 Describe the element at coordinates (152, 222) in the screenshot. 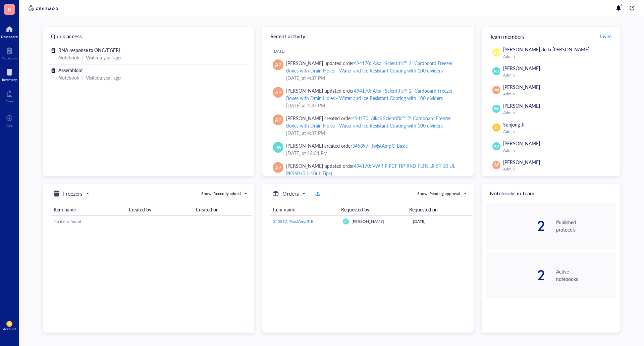

I see `div: No items found` at that location.